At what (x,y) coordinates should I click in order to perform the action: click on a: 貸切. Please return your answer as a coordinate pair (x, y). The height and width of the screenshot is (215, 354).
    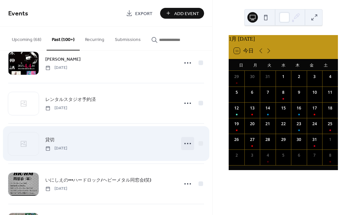
    Looking at the image, I should click on (50, 140).